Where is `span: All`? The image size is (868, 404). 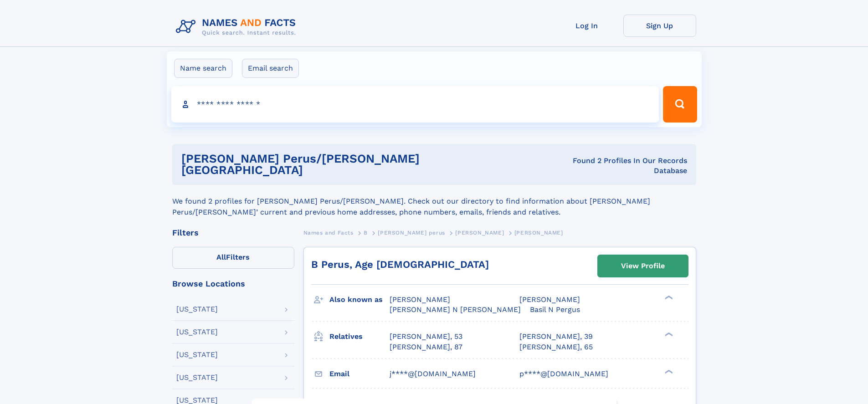 span: All is located at coordinates (221, 257).